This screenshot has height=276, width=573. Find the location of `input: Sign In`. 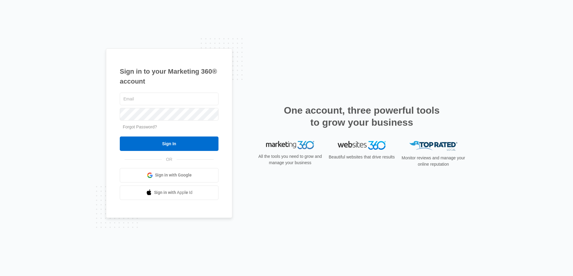

input: Sign In is located at coordinates (169, 144).